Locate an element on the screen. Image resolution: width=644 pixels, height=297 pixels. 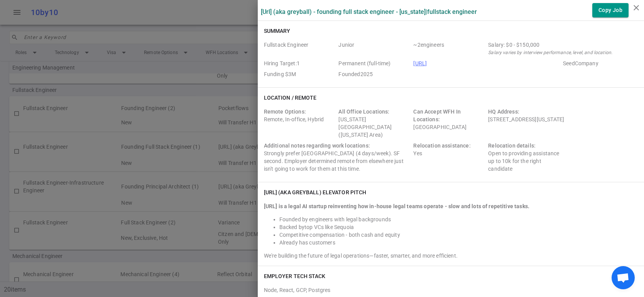
span: Already has customers is located at coordinates (307, 242).